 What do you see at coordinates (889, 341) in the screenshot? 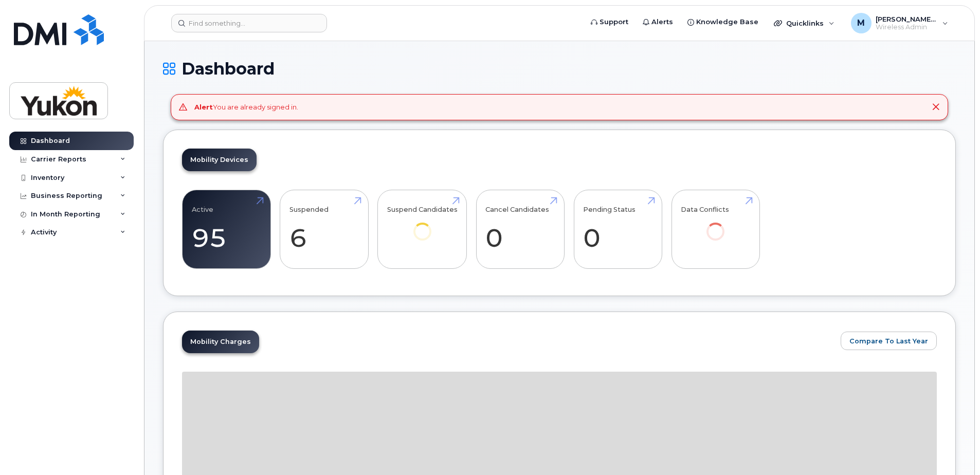
I see `span: Compare To Last Year` at bounding box center [889, 341].